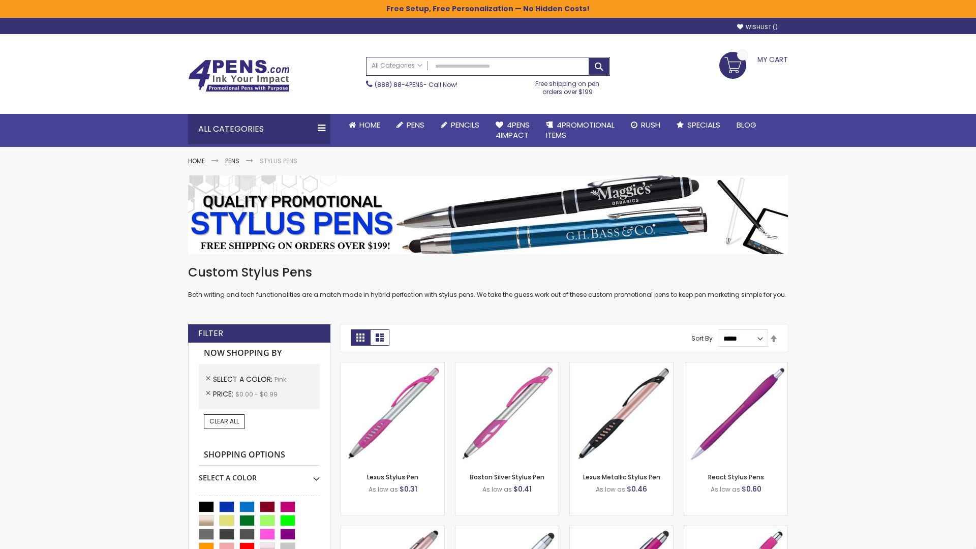 This screenshot has height=549, width=976. I want to click on span: $0.41, so click(522, 489).